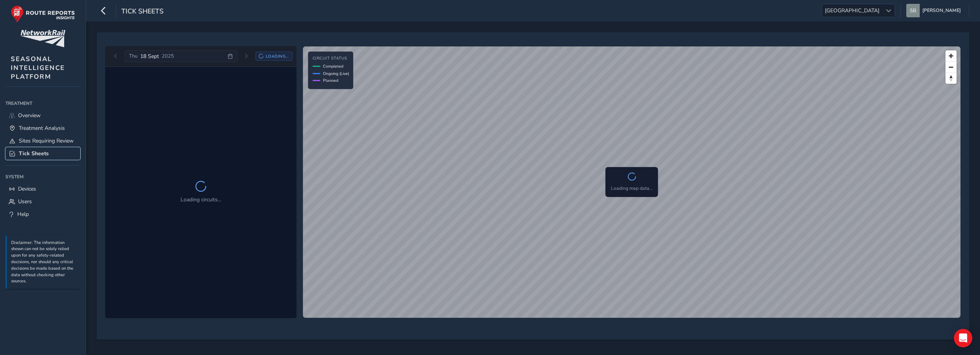 The image size is (980, 355). What do you see at coordinates (336, 73) in the screenshot?
I see `span: Ongoing (Live)` at bounding box center [336, 73].